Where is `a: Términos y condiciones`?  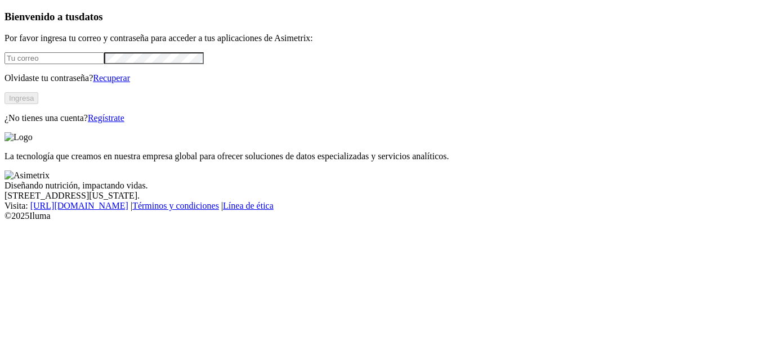 a: Términos y condiciones is located at coordinates (176, 206).